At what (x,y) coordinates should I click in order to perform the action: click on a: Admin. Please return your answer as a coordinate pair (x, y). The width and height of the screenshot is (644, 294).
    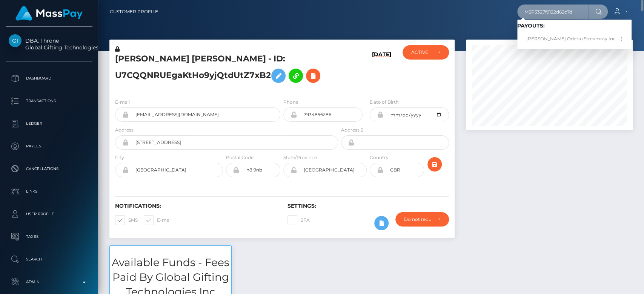
    Looking at the image, I should click on (49, 282).